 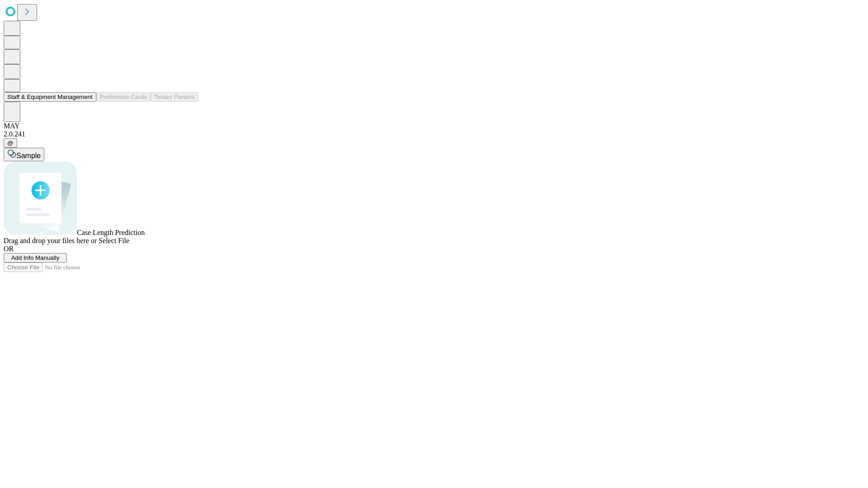 What do you see at coordinates (29, 156) in the screenshot?
I see `span: Sample` at bounding box center [29, 156].